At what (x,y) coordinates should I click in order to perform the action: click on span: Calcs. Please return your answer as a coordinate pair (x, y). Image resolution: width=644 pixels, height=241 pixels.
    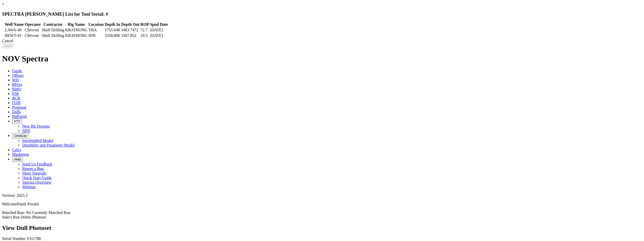
    Looking at the image, I should click on (17, 150).